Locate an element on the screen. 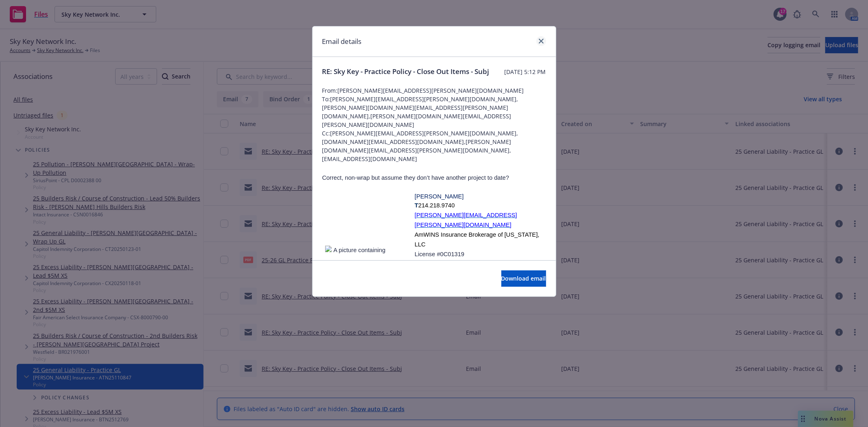 This screenshot has width=868, height=427. span: 214.218.9740 is located at coordinates (437, 206).